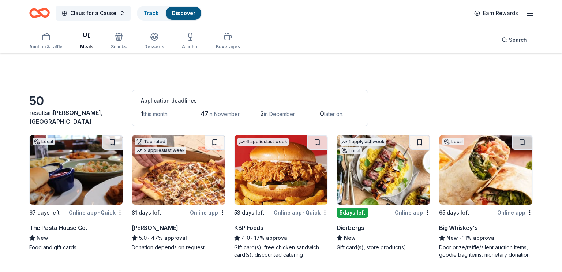 This screenshot has width=562, height=272. Describe the element at coordinates (363, 142) in the screenshot. I see `div: 1 apply last week` at that location.